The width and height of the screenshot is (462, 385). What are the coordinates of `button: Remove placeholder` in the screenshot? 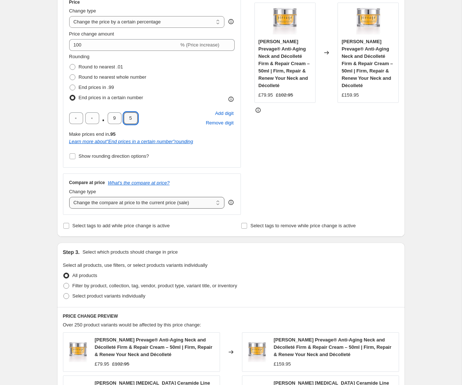 It's located at (220, 123).